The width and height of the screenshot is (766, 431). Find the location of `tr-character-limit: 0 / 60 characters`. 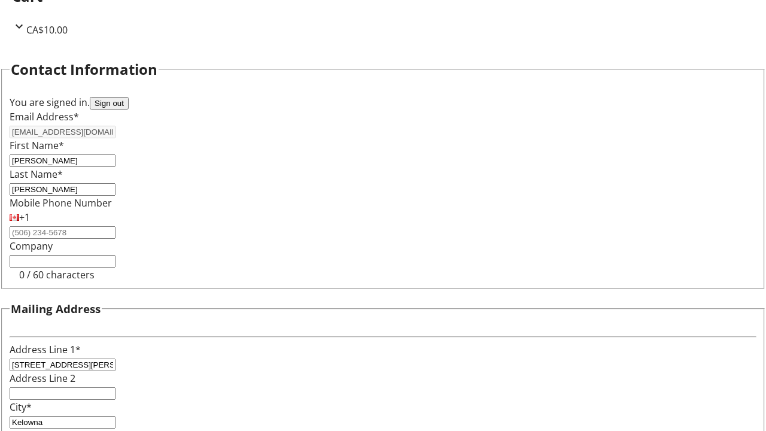

tr-character-limit: 0 / 60 characters is located at coordinates (57, 275).